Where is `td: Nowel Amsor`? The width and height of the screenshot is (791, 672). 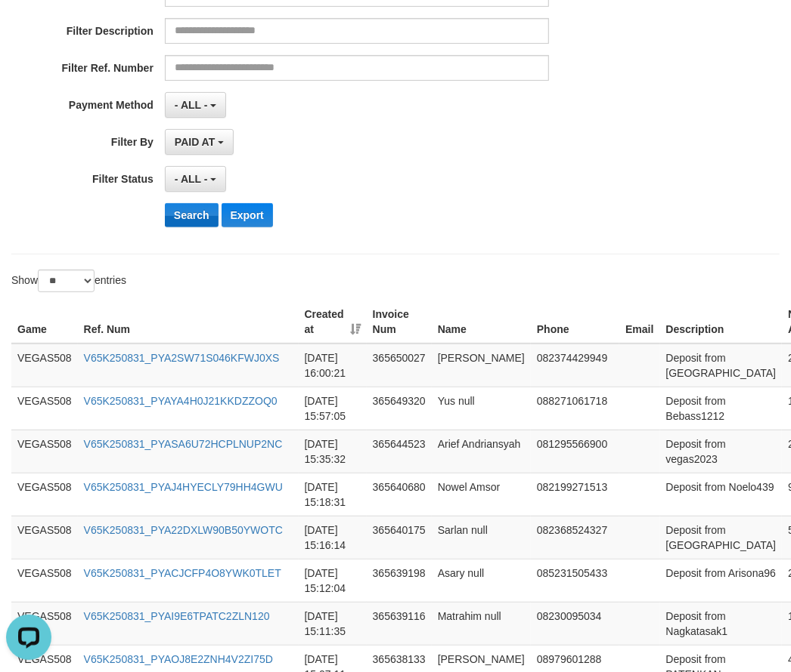 td: Nowel Amsor is located at coordinates (481, 494).